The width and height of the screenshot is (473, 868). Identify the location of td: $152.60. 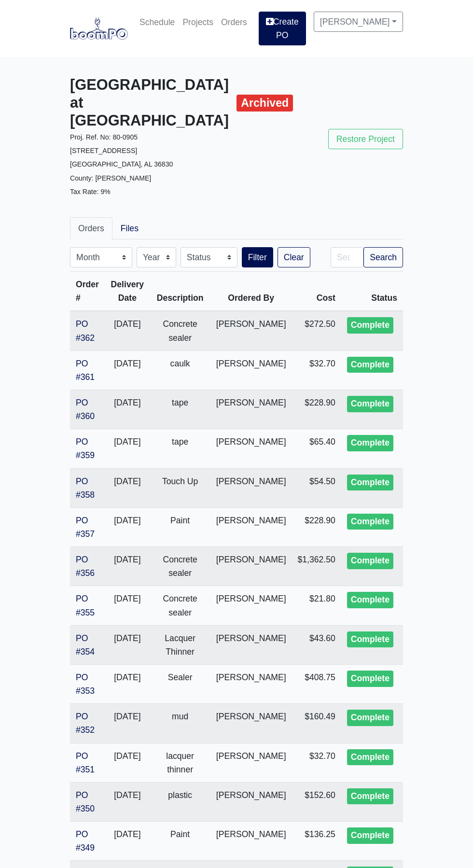
(317, 801).